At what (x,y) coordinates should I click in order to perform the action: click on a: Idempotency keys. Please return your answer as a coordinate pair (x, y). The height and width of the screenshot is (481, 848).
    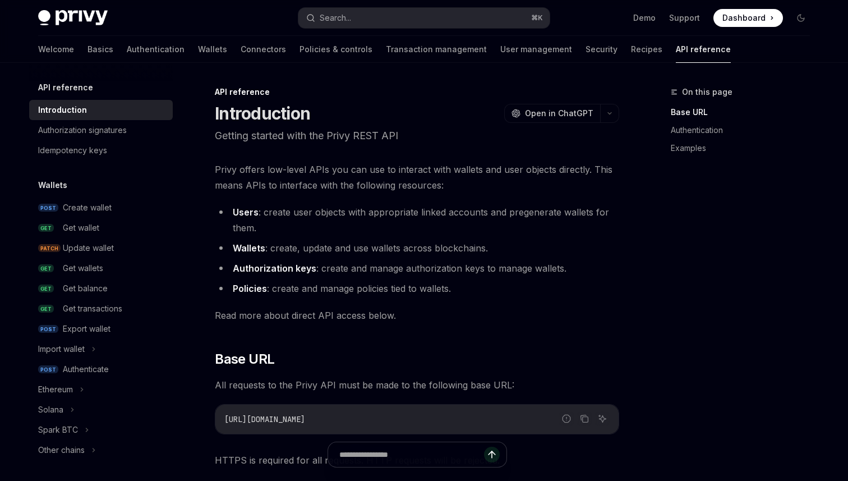
    Looking at the image, I should click on (101, 150).